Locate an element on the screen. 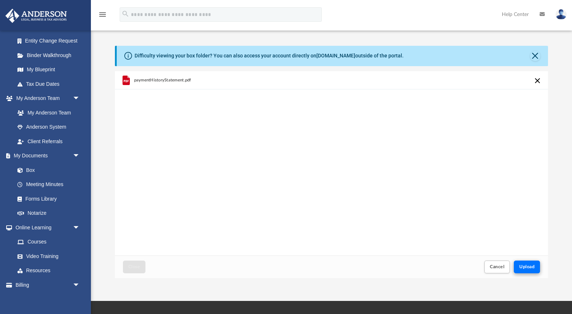  a: Box is located at coordinates (47, 170).